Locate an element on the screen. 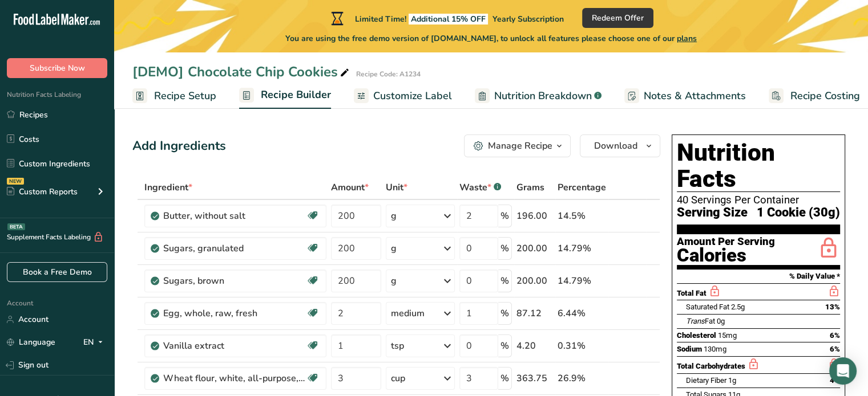 The width and height of the screenshot is (868, 396). div: Calories is located at coordinates (726, 256).